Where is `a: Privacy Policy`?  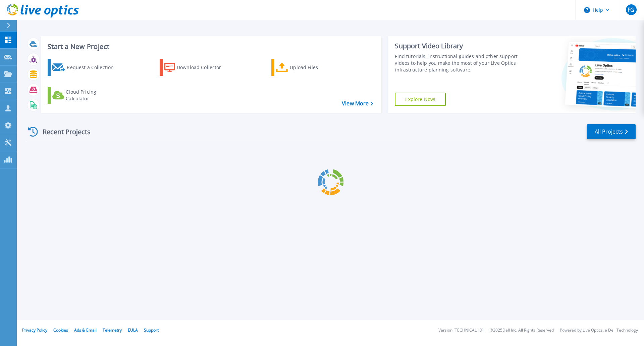
a: Privacy Policy is located at coordinates (35, 330).